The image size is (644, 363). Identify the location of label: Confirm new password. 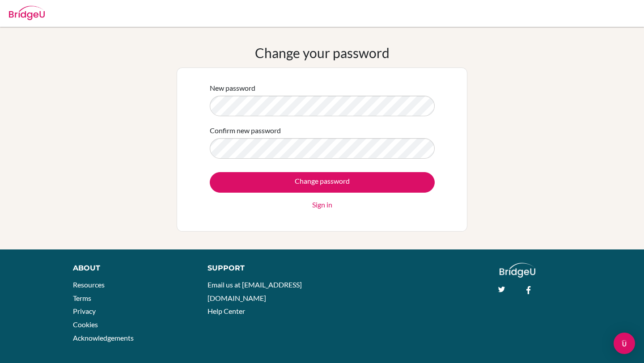
(245, 131).